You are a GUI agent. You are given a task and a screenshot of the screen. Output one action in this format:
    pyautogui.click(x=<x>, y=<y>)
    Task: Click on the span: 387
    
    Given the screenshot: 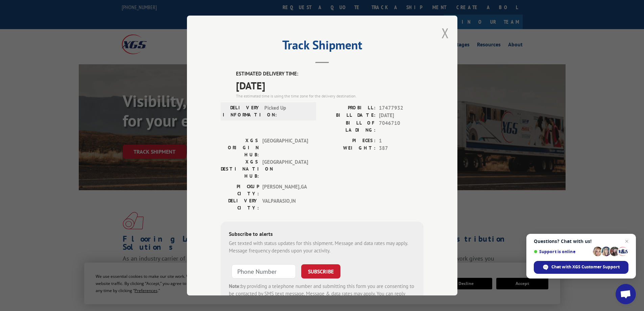 What is the action you would take?
    pyautogui.click(x=401, y=148)
    